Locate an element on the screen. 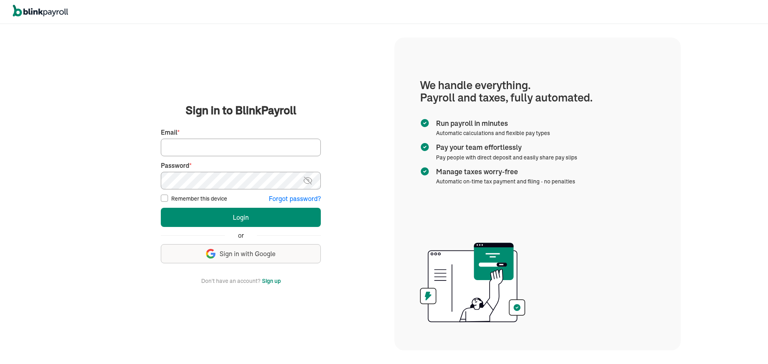 The image size is (768, 364). span: Automatic on-time tax payment and filing - no penalties is located at coordinates (505, 181).